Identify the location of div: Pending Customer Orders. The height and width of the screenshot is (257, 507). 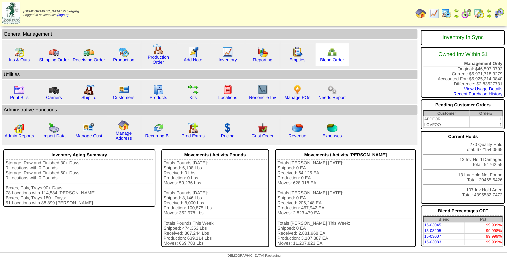
(463, 105).